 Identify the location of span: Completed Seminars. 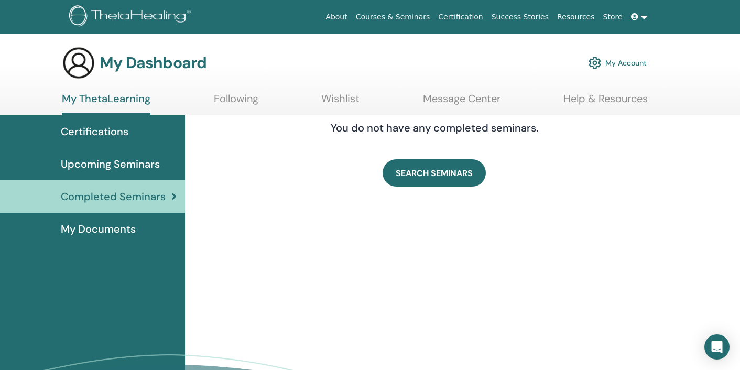
(113, 196).